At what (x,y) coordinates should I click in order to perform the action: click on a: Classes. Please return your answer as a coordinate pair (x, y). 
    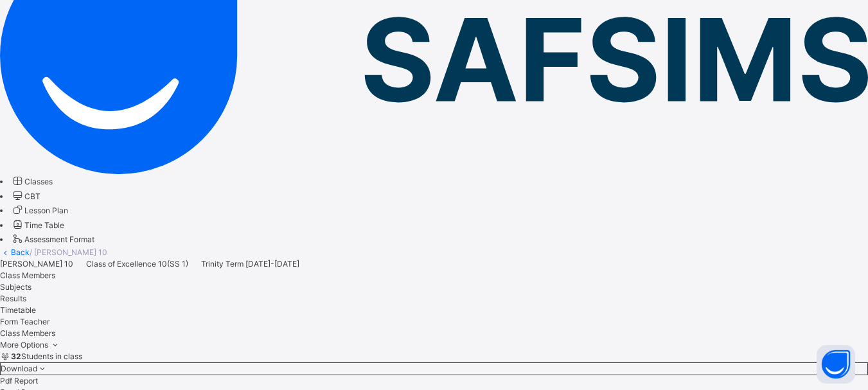
    Looking at the image, I should click on (32, 181).